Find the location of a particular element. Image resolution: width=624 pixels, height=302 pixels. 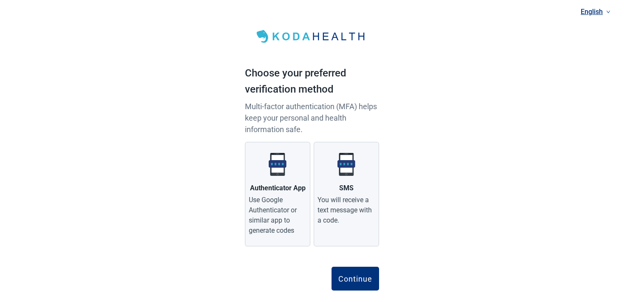

button: Continue is located at coordinates (355, 278).